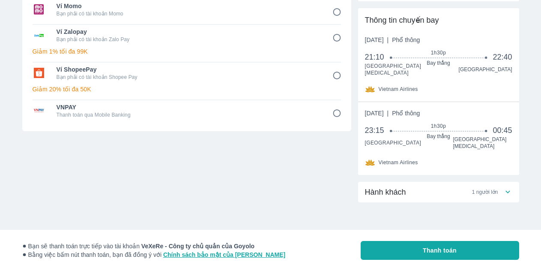  What do you see at coordinates (188, 115) in the screenshot?
I see `p: Thanh toán qua Mobile Banking` at bounding box center [188, 115].